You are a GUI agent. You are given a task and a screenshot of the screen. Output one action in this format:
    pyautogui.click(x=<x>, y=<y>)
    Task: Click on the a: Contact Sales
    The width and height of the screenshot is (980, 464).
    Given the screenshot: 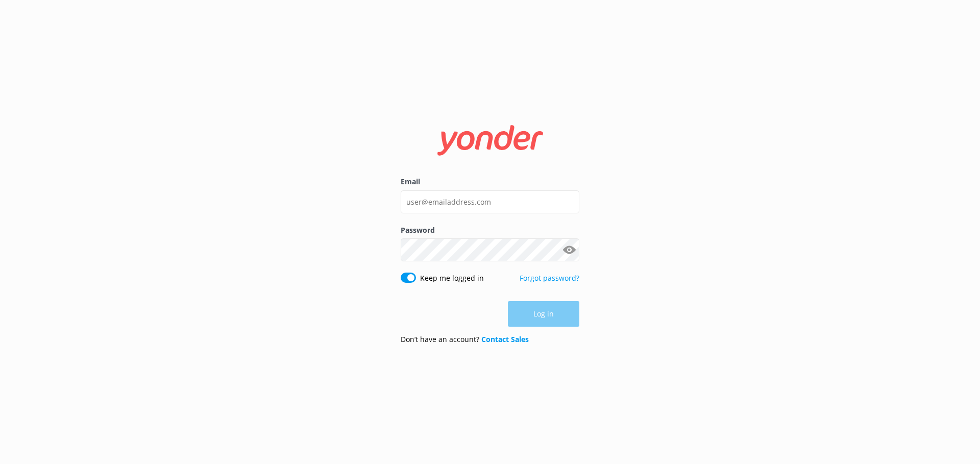 What is the action you would take?
    pyautogui.click(x=505, y=339)
    